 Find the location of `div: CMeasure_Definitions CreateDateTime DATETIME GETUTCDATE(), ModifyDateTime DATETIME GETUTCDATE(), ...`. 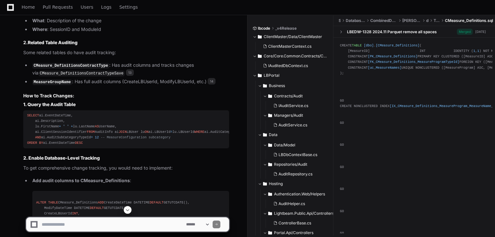

div: CMeasure_Definitions CreateDateTime DATETIME GETUTCDATE(), ModifyDateTime DATETIME GETUTCDATE(), ... is located at coordinates (130, 211).